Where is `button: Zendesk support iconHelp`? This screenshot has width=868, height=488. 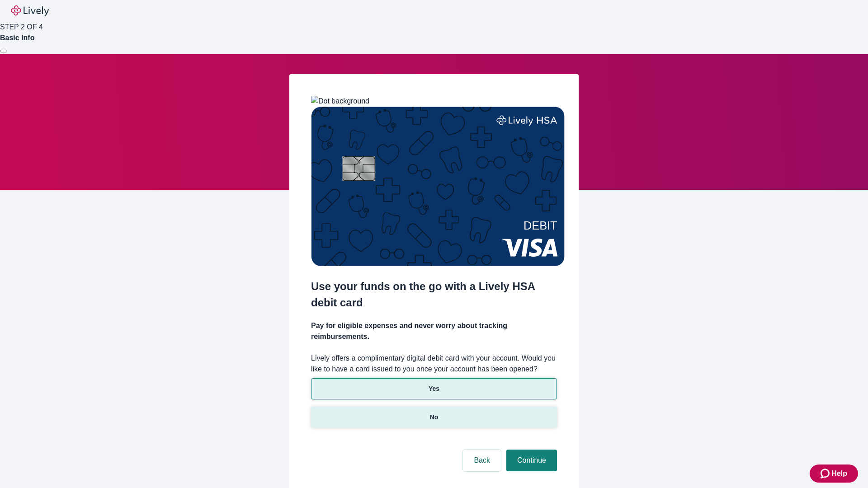 button: Zendesk support iconHelp is located at coordinates (834, 474).